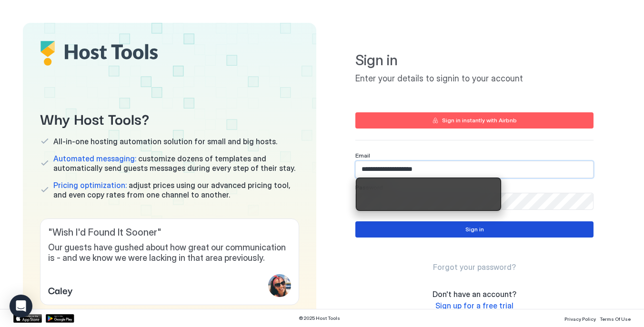 The image size is (644, 327). What do you see at coordinates (61, 290) in the screenshot?
I see `span: Caley` at bounding box center [61, 290].